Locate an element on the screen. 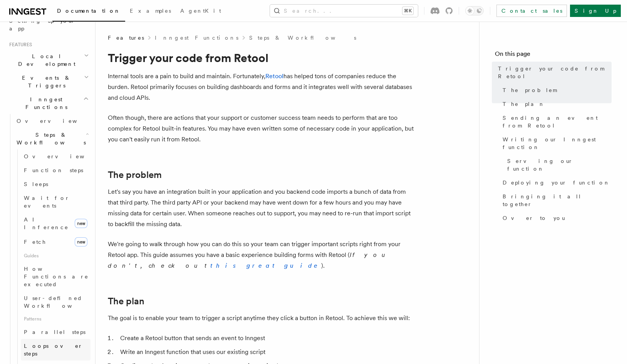 The image size is (627, 364). a: Serving our function is located at coordinates (558, 165).